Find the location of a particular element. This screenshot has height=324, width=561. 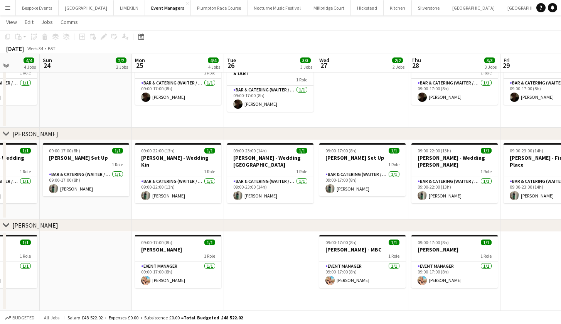

div: BST is located at coordinates (52, 48).